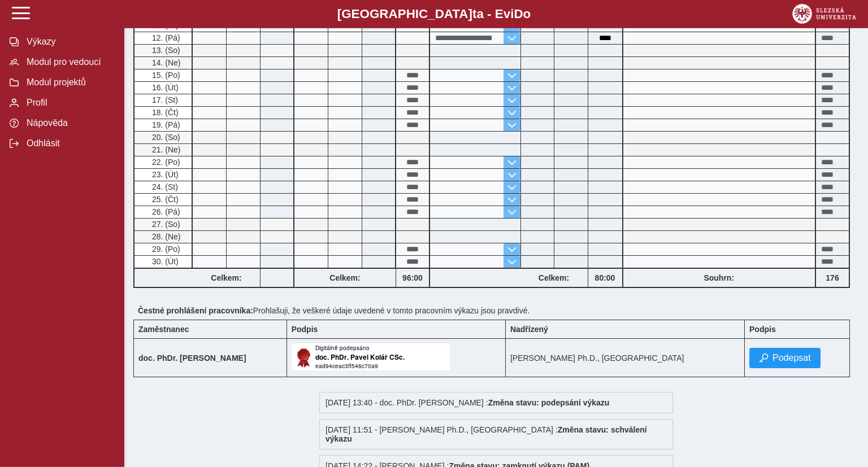 This screenshot has height=467, width=868. I want to click on b: Souhrn:, so click(719, 278).